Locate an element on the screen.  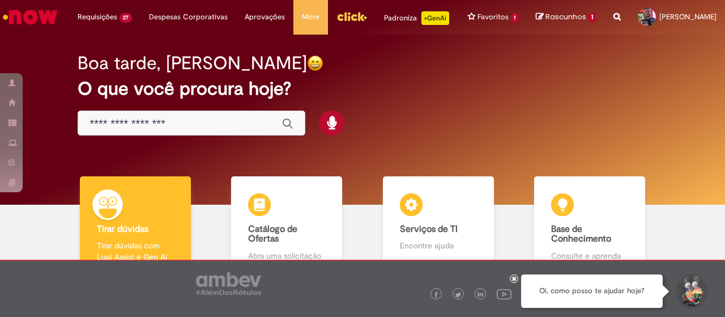
span: Requisições is located at coordinates (97, 17).